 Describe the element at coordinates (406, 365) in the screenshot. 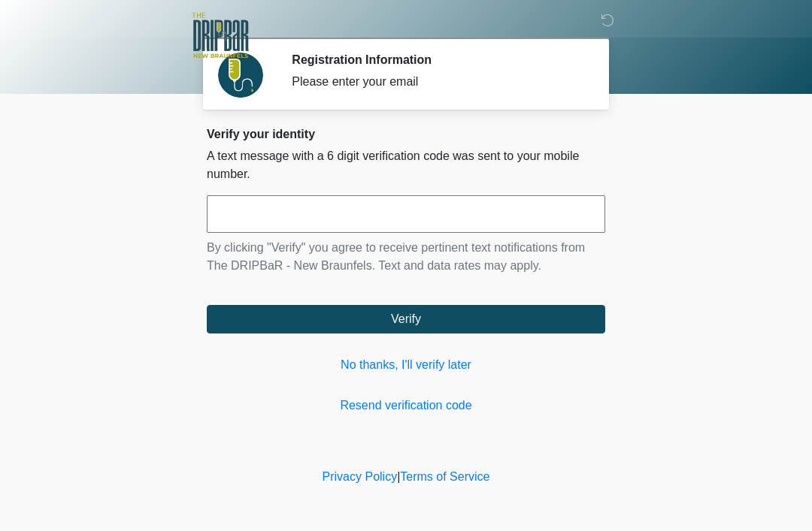

I see `a: No thanks, I'll verify later` at that location.